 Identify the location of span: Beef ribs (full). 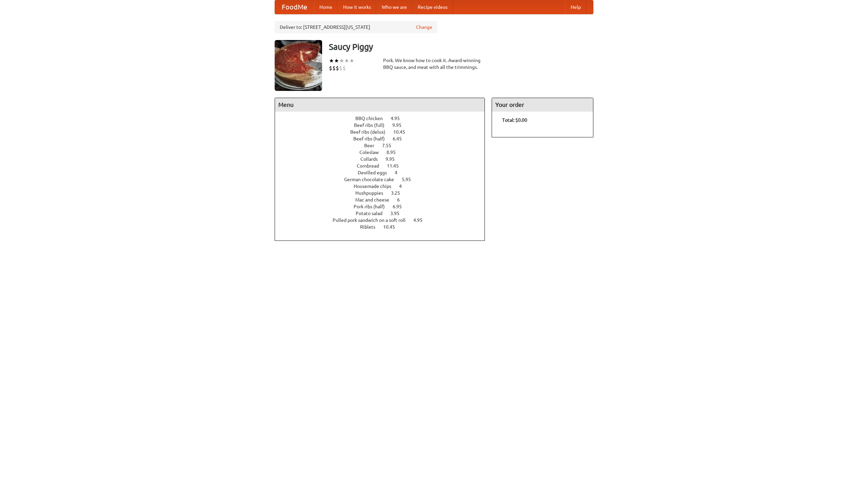
(373, 125).